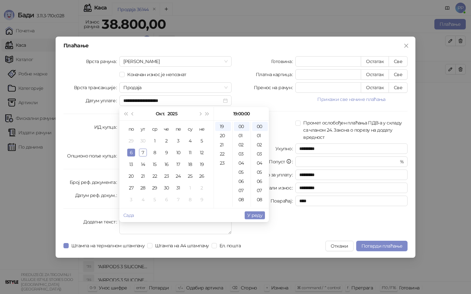 This screenshot has width=471, height=294. What do you see at coordinates (131, 129) in the screenshot?
I see `th: по` at bounding box center [131, 129].